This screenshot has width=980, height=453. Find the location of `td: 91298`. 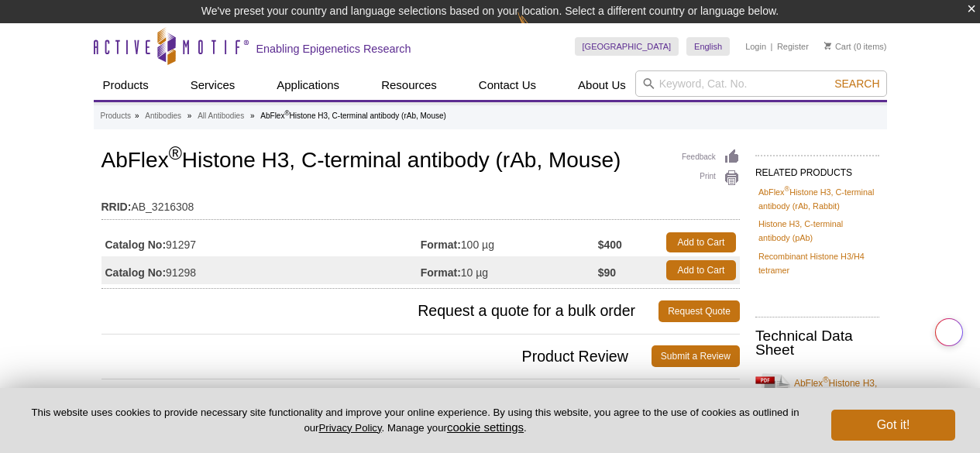

td: 91298 is located at coordinates (261, 270).